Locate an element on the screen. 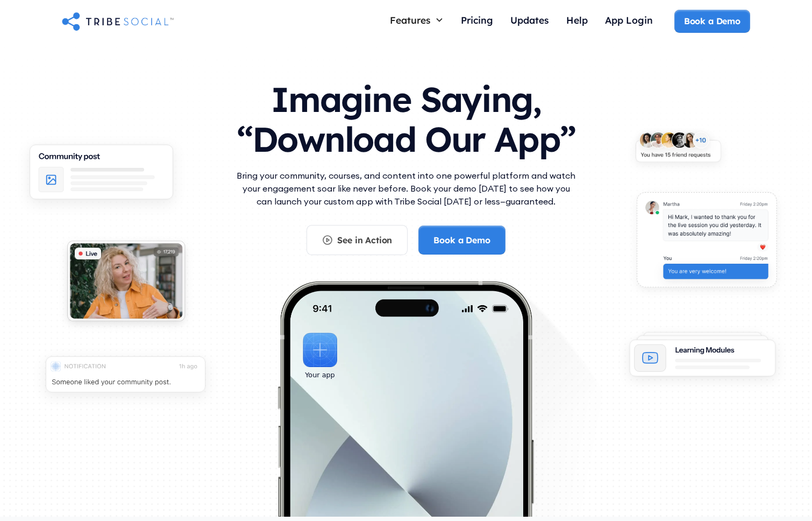 The height and width of the screenshot is (521, 812). a: App Login is located at coordinates (629, 21).